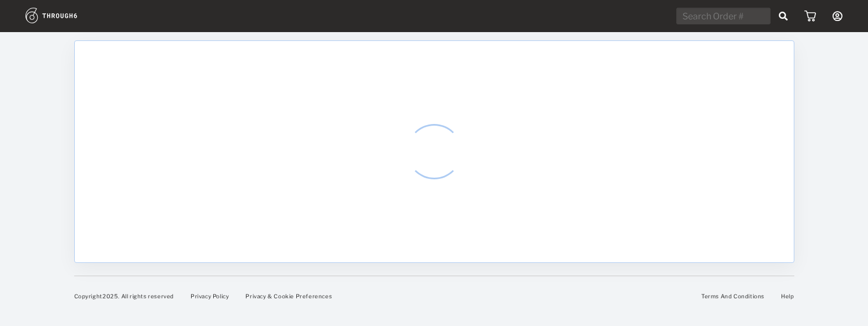  Describe the element at coordinates (810, 16) in the screenshot. I see `img: icon_cart.dab5cea1.svg` at that location.